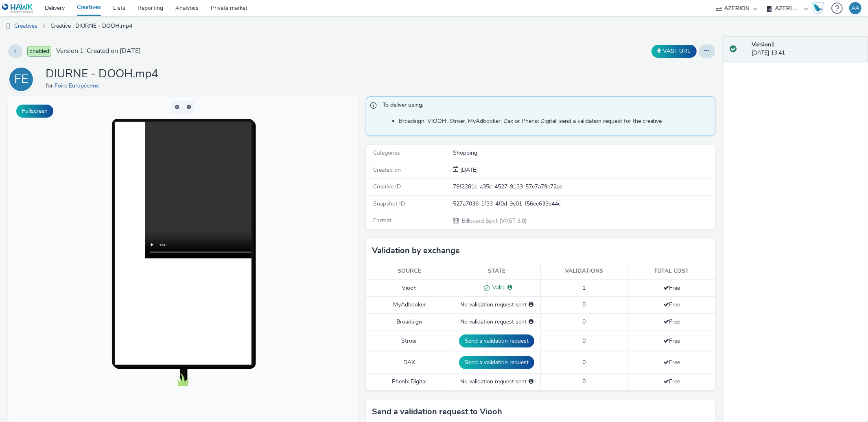  What do you see at coordinates (763, 44) in the screenshot?
I see `strong: Version 1` at bounding box center [763, 44].